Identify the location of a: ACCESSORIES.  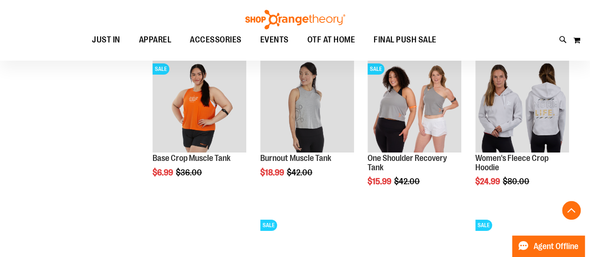
(216, 40).